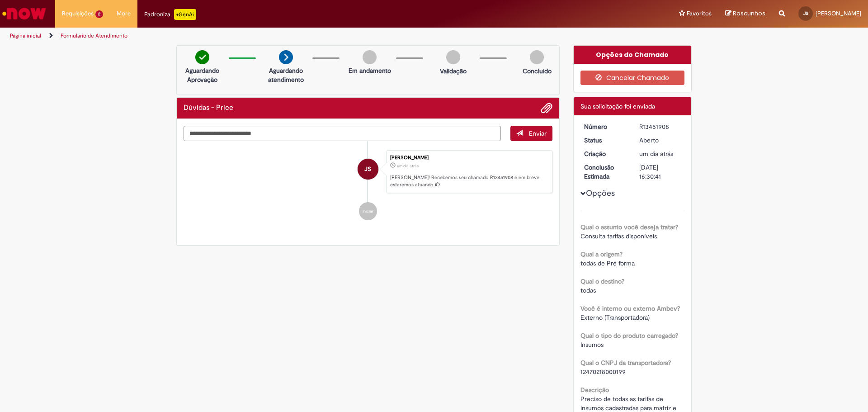 The width and height of the screenshot is (868, 412). Describe the element at coordinates (94, 36) in the screenshot. I see `a: Formulário de Atendimento` at that location.